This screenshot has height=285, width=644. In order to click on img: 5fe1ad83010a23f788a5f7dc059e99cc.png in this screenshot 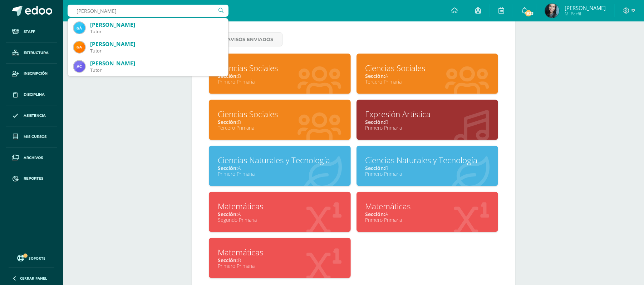, I will do `click(79, 28)`.